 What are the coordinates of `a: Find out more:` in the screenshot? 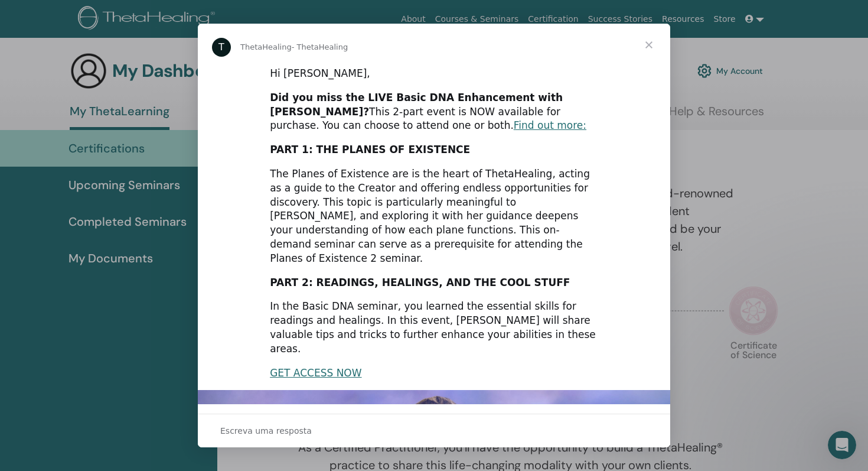 It's located at (550, 125).